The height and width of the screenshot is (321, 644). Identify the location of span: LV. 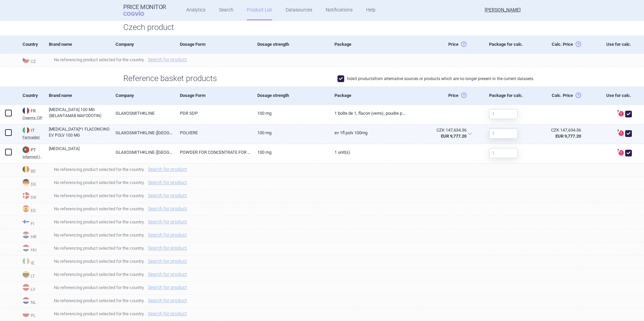
(31, 288).